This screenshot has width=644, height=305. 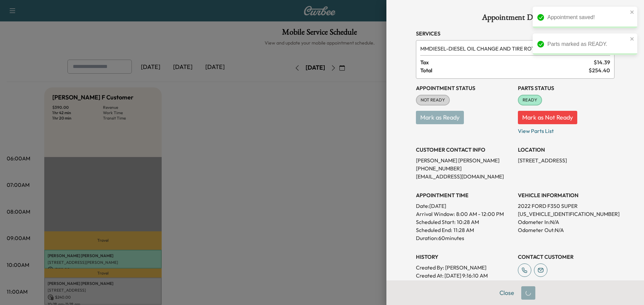 I want to click on p: Scheduled Start:, so click(x=436, y=222).